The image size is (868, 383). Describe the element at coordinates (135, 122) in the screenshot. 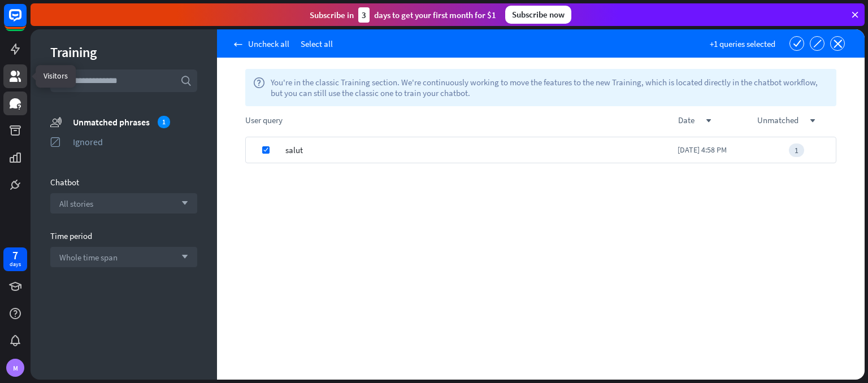

I see `div: Unmatched phrases` at that location.